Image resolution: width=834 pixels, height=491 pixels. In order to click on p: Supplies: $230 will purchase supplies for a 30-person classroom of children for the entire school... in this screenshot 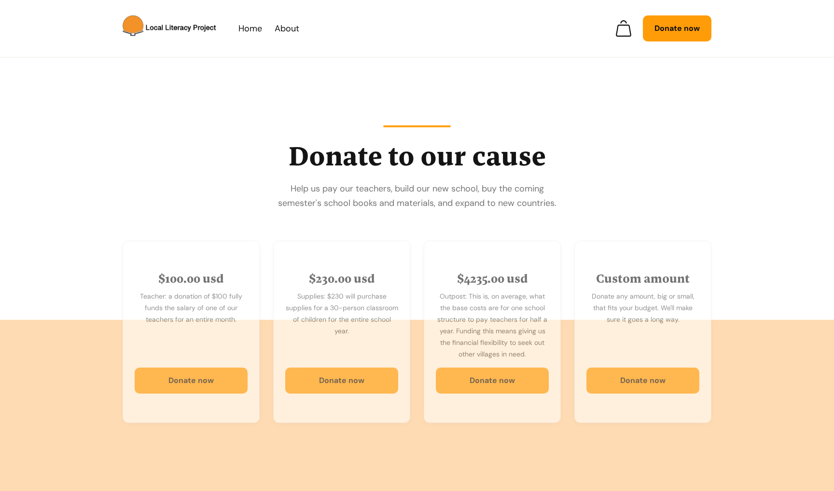, I will do `click(342, 314)`.